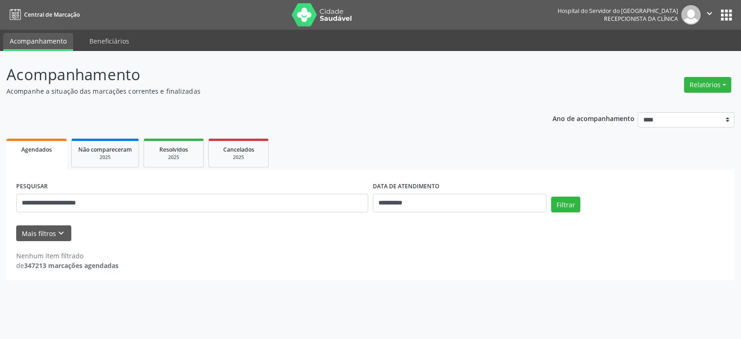  I want to click on span: Cancelados, so click(239, 149).